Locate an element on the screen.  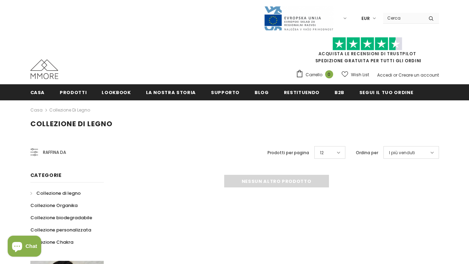
span: Raffina da is located at coordinates (54, 152).